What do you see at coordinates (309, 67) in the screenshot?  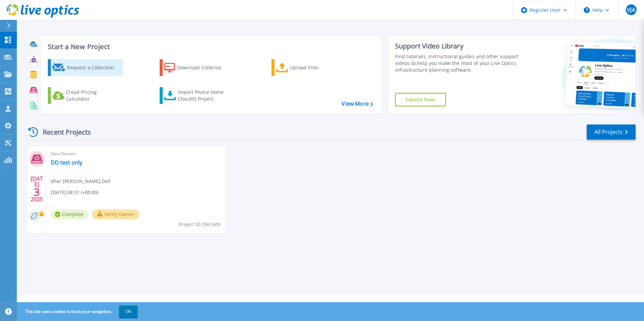 I see `a: Upload Files` at bounding box center [309, 67].